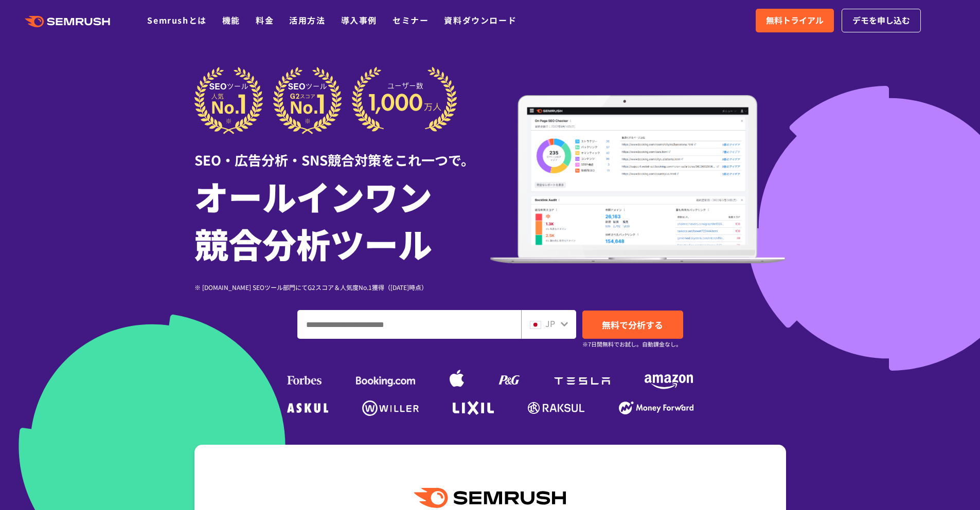  What do you see at coordinates (633, 324) in the screenshot?
I see `span: 無料で分析する` at bounding box center [633, 324].